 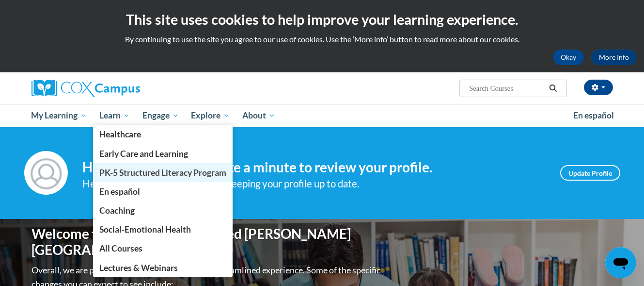 I want to click on span: Healthcare, so click(x=120, y=134).